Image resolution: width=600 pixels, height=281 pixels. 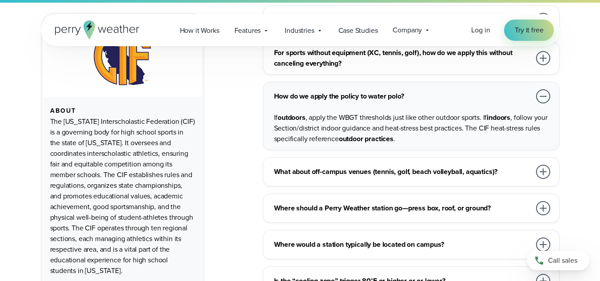 I want to click on a: Try it free, so click(x=529, y=30).